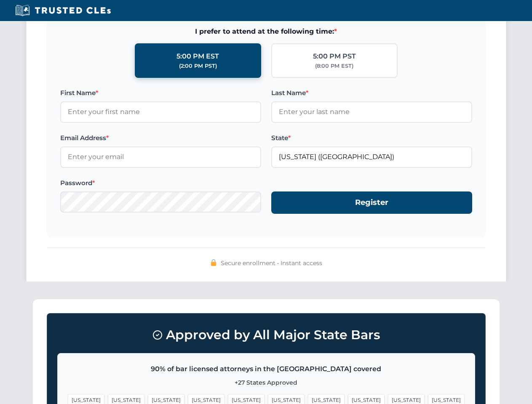 The height and width of the screenshot is (404, 532). I want to click on button: Register, so click(372, 202).